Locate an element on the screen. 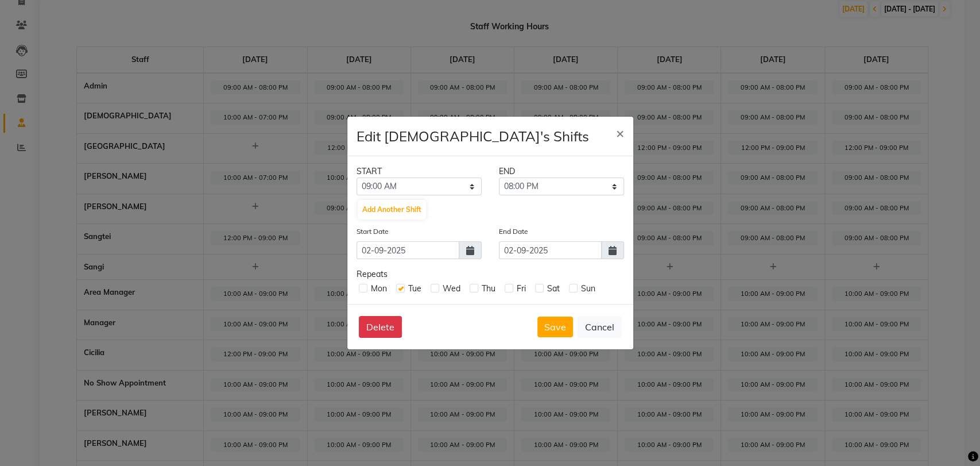  span: Tue is located at coordinates (415, 289).